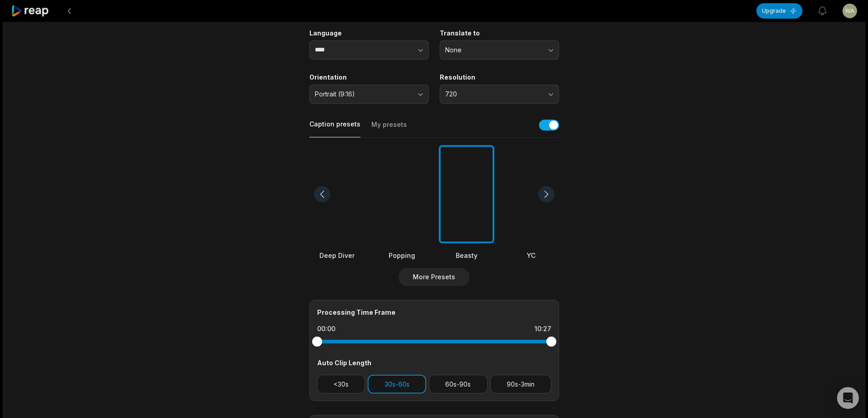 The height and width of the screenshot is (418, 868). I want to click on span: 720, so click(493, 94).